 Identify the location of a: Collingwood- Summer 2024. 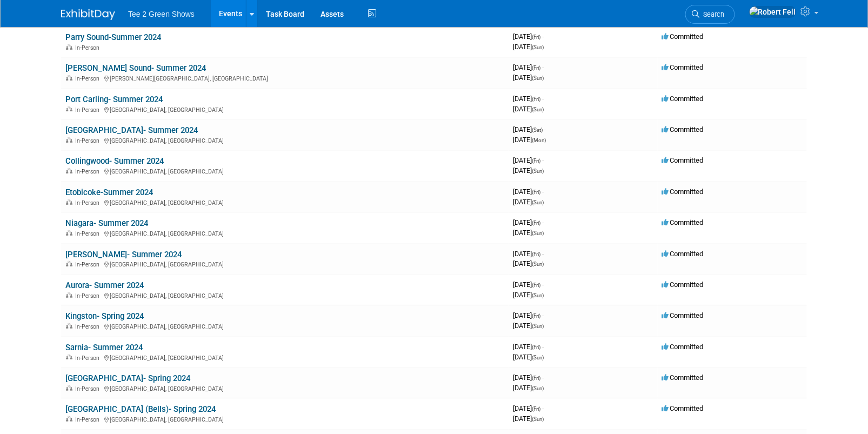
(115, 161).